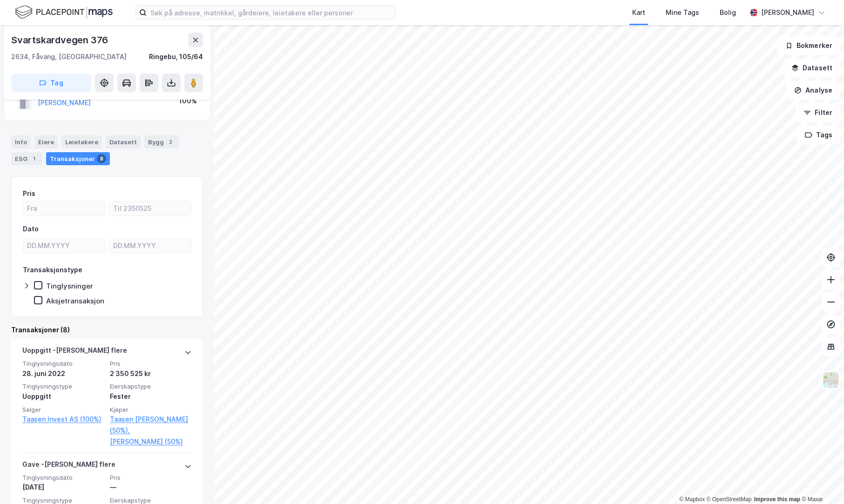 The width and height of the screenshot is (844, 504). What do you see at coordinates (63, 419) in the screenshot?
I see `a: Taasen Invest AS (100%)` at bounding box center [63, 419].